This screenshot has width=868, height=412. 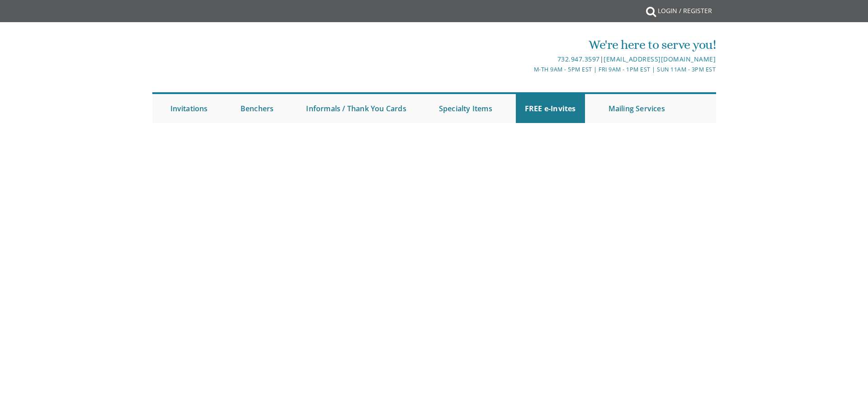 I want to click on a: Specialty Items, so click(x=466, y=109).